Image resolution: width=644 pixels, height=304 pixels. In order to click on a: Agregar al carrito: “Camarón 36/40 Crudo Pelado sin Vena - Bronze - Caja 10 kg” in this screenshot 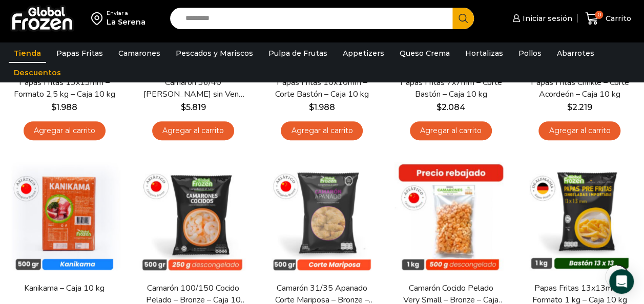, I will do `click(193, 131)`.